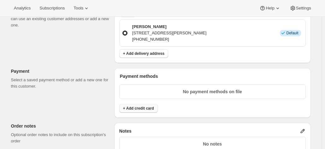 The height and width of the screenshot is (149, 325). Describe the element at coordinates (212, 76) in the screenshot. I see `p: Payment methods` at that location.